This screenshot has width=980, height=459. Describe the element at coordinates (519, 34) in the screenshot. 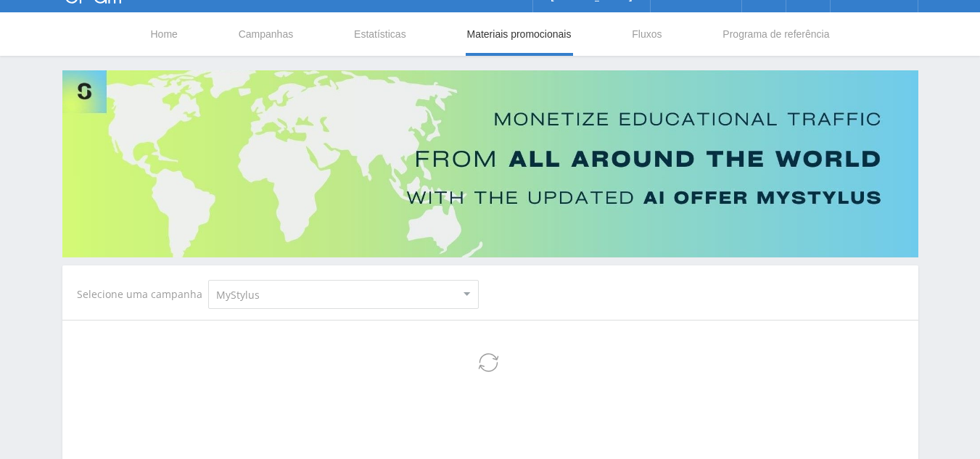

I see `a: Materiais promocionais` at that location.